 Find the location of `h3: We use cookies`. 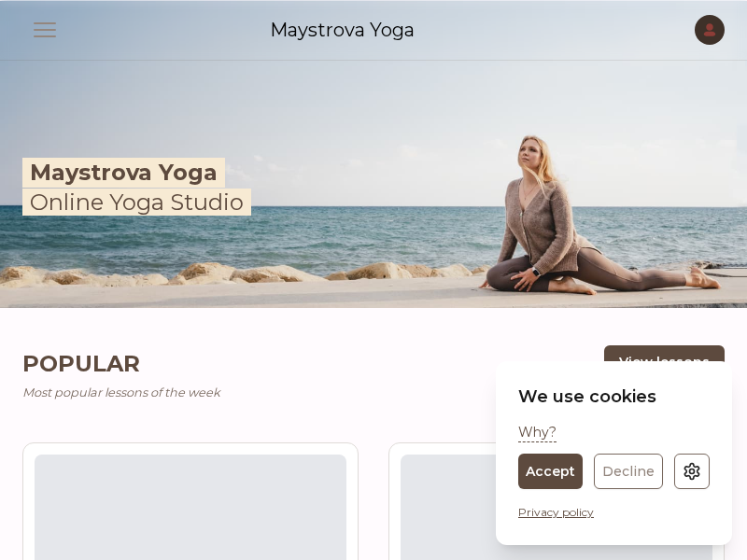

h3: We use cookies is located at coordinates (614, 396).